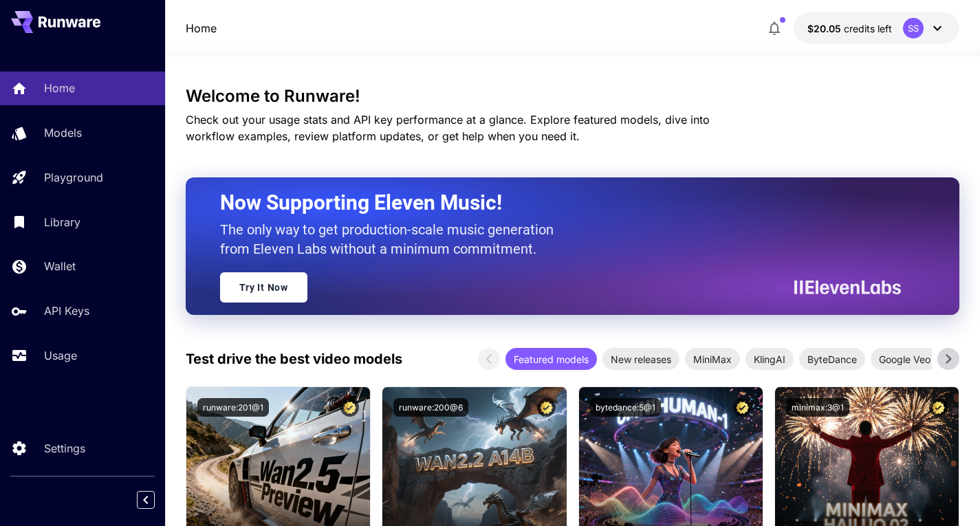  What do you see at coordinates (556, 203) in the screenshot?
I see `h2: Now Supporting Eleven Music!` at bounding box center [556, 203].